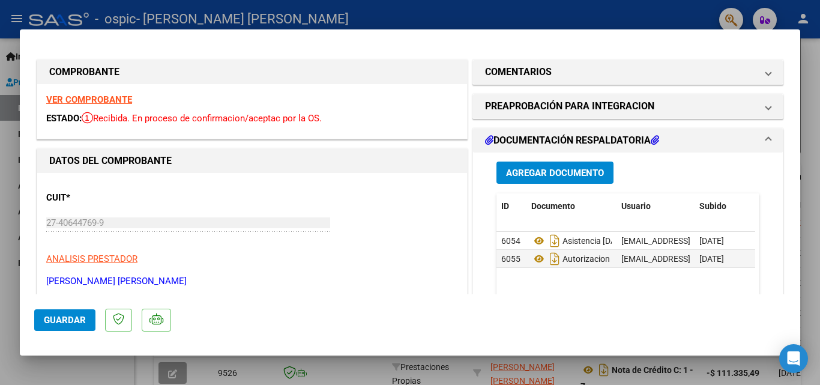 Image resolution: width=820 pixels, height=385 pixels. What do you see at coordinates (628, 106) in the screenshot?
I see `mat-expansion-panel-header: PREAPROBACIÓN PARA INTEGRACION` at bounding box center [628, 106].